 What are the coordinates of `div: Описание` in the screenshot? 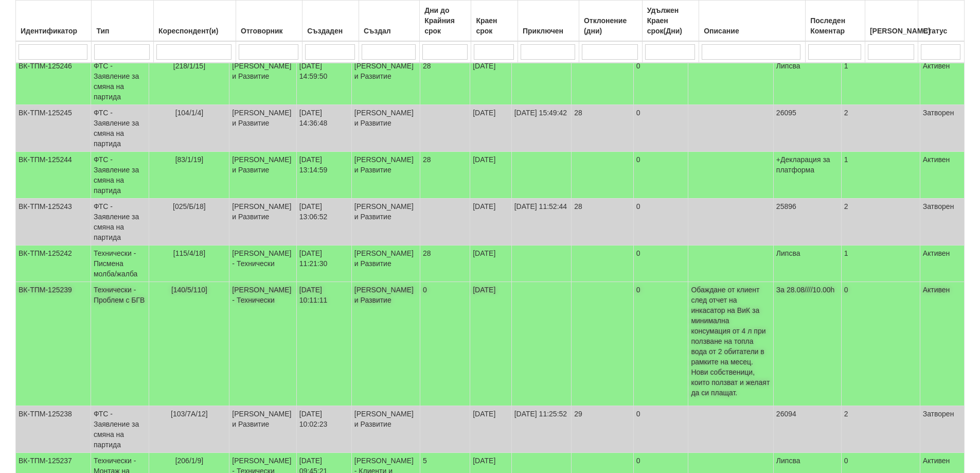 It's located at (752, 31).